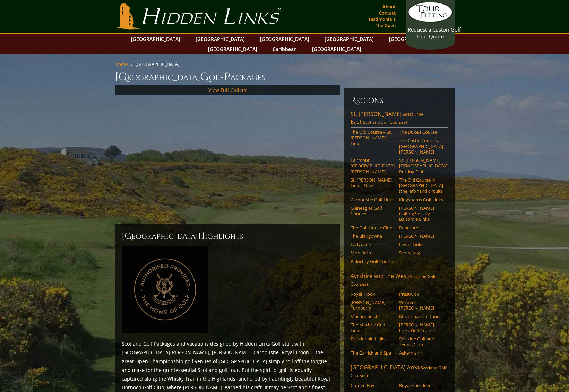 The width and height of the screenshot is (569, 392). Describe the element at coordinates (372, 211) in the screenshot. I see `a: Gleneagles Golf Courses` at that location.